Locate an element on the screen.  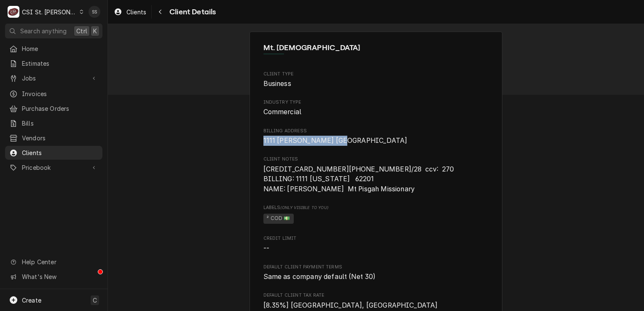
div: CSI St. Louis's Avatar is located at coordinates (14, 12).